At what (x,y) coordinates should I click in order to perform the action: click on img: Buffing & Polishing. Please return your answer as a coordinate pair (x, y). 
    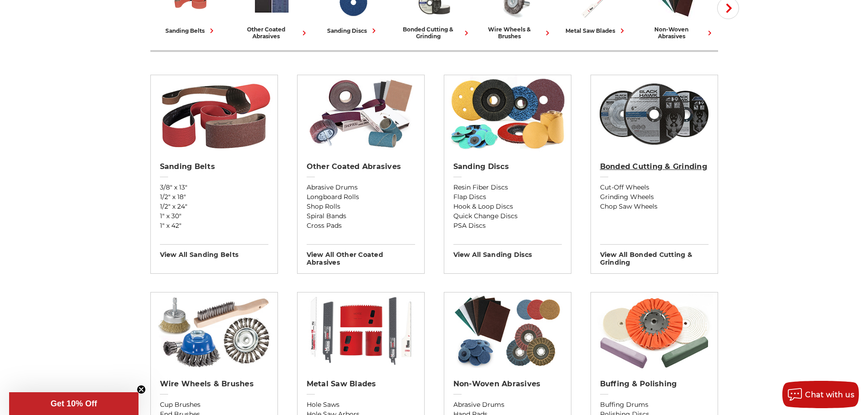
    Looking at the image, I should click on (654, 331).